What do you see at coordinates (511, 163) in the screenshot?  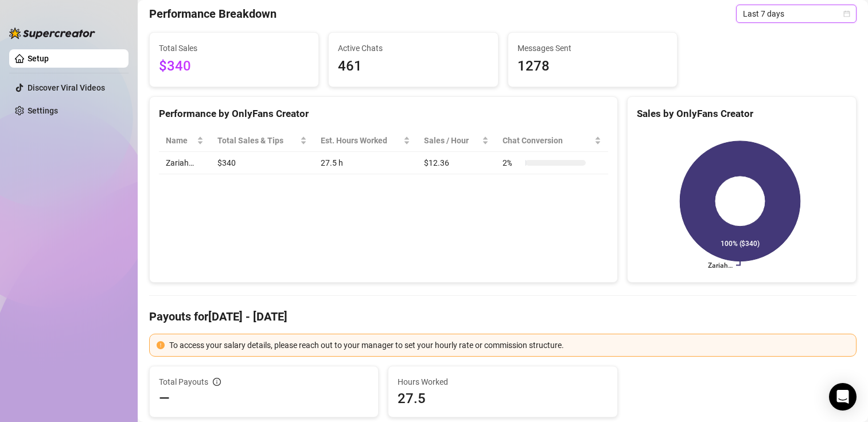 I see `span: 2 %` at bounding box center [511, 163].